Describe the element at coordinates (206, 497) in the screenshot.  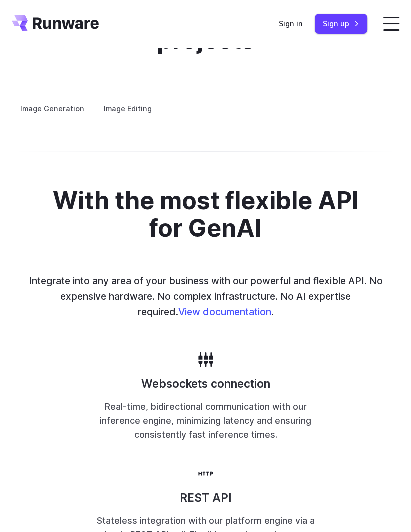
I see `h3: REST API` at that location.